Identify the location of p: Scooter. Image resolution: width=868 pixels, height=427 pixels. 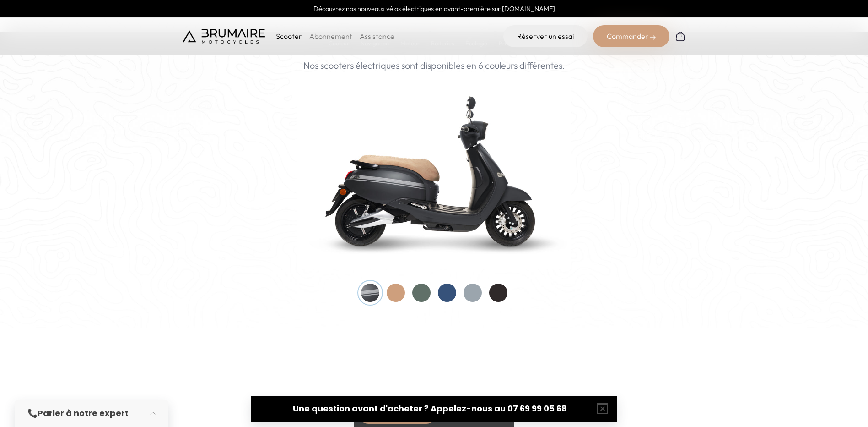
(289, 36).